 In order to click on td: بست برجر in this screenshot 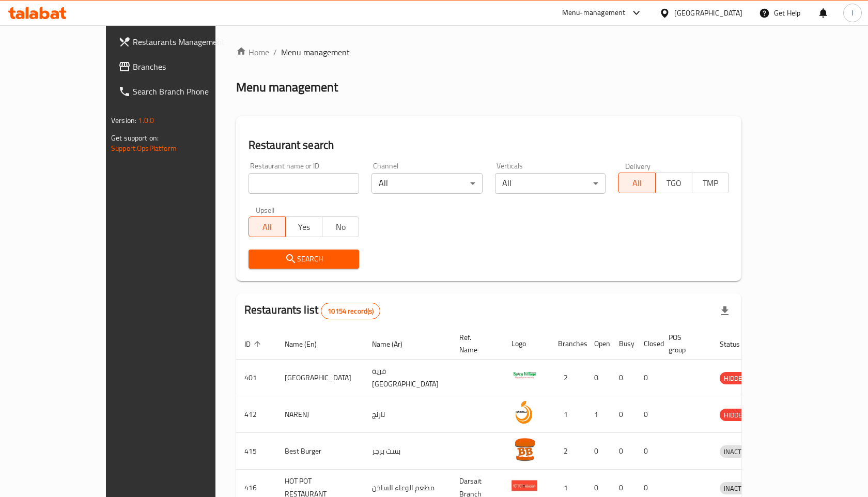, I will do `click(407, 451)`.